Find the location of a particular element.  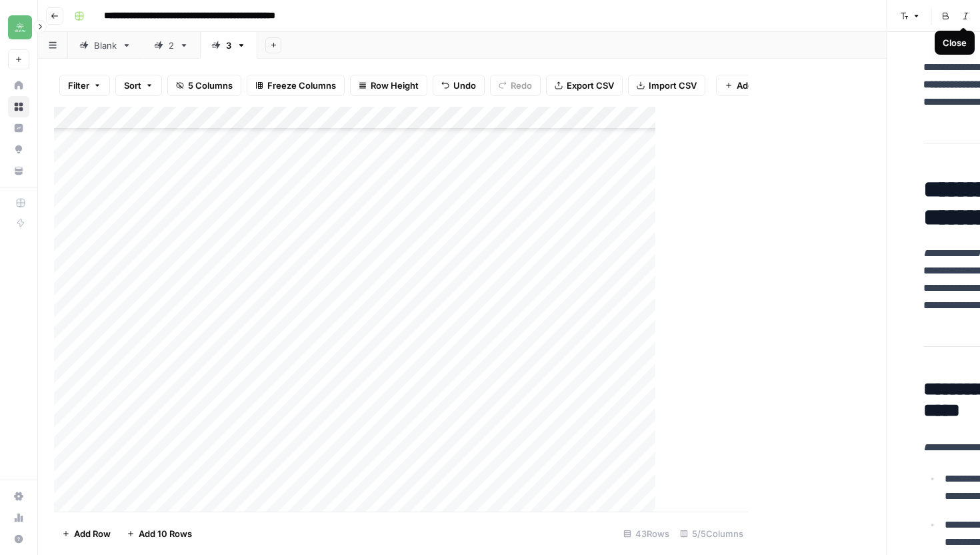

span: Sort is located at coordinates (133, 86).